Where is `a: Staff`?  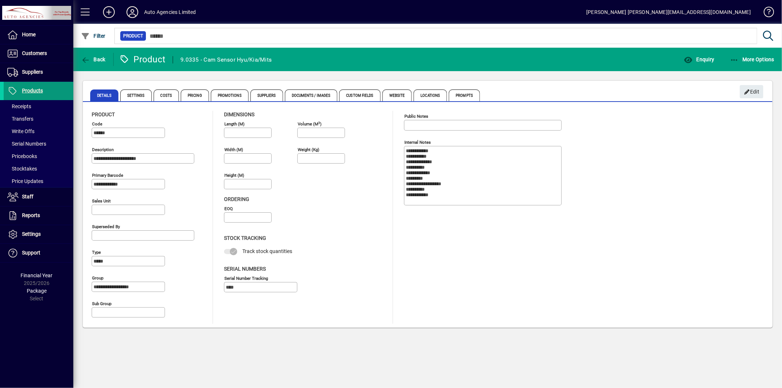
a: Staff is located at coordinates (38, 197).